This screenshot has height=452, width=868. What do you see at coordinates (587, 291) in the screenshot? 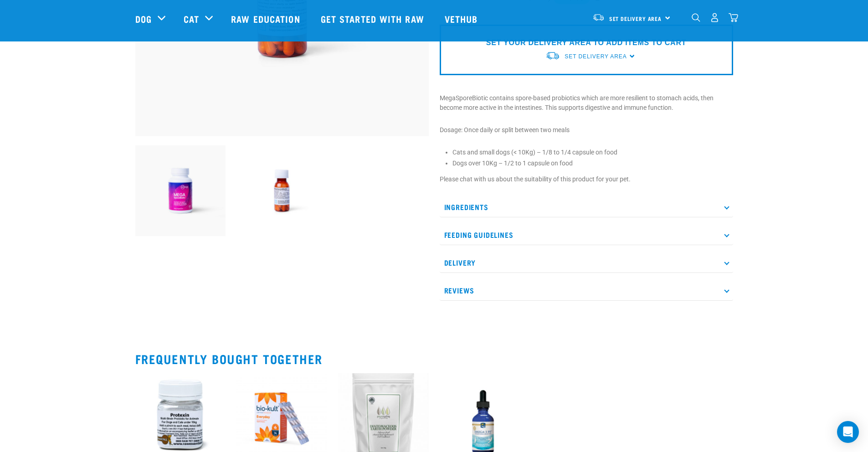
I see `p: Reviews` at bounding box center [587, 291].